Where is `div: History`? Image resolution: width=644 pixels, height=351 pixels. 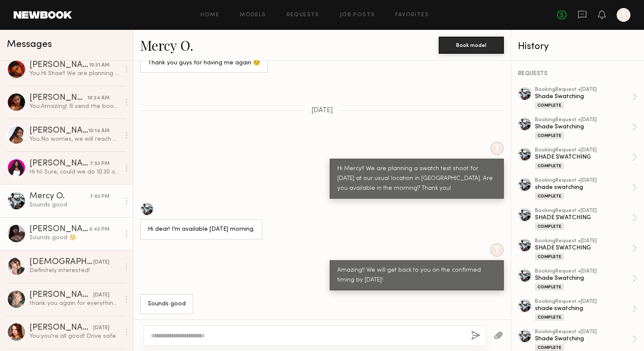
div: History is located at coordinates (578, 47).